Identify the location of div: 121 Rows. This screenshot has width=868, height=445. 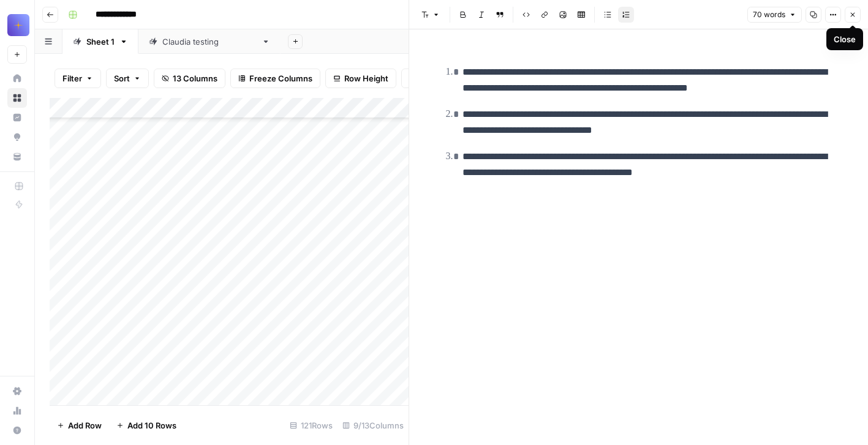
(311, 426).